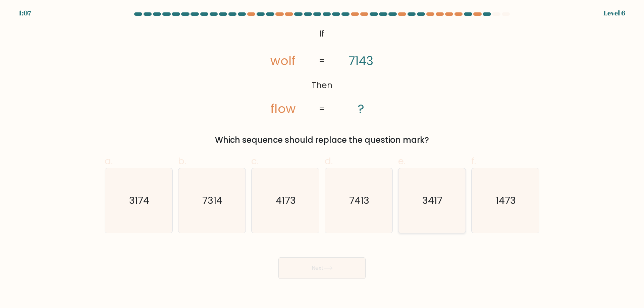  I want to click on tspan: If, so click(322, 33).